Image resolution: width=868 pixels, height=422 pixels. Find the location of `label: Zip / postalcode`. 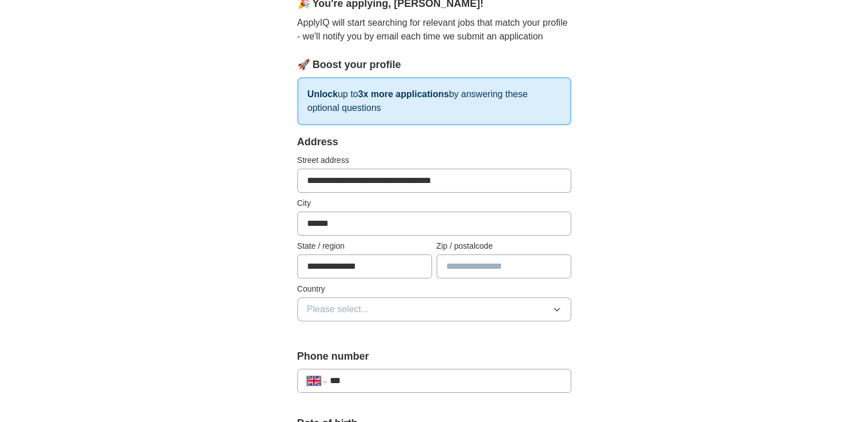

label: Zip / postalcode is located at coordinates (504, 246).